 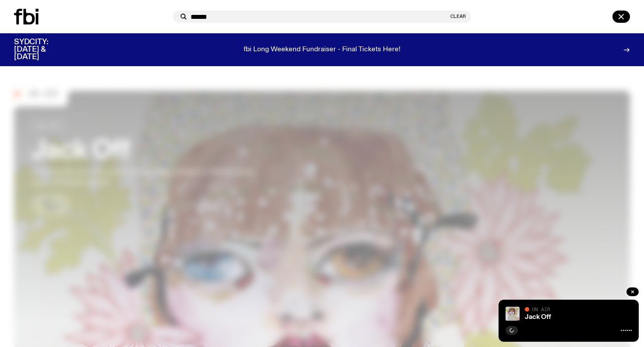 I want to click on p: fbi Long Weekend Fundraiser - Final Tickets Here!, so click(x=322, y=50).